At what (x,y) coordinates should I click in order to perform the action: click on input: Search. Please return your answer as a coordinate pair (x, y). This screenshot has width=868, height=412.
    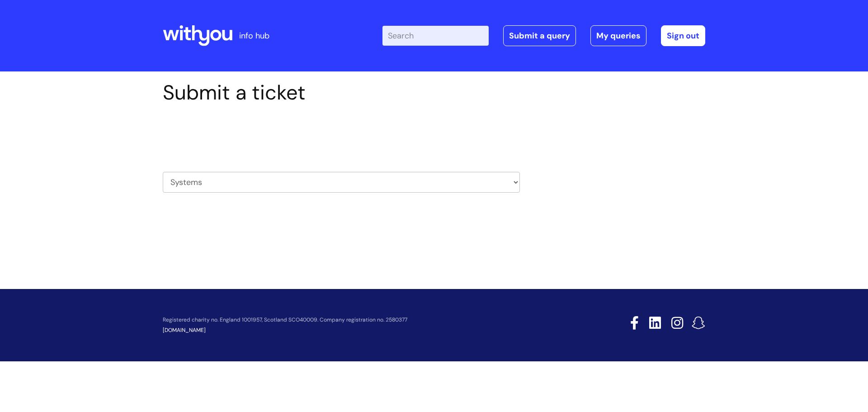
    Looking at the image, I should click on (436, 36).